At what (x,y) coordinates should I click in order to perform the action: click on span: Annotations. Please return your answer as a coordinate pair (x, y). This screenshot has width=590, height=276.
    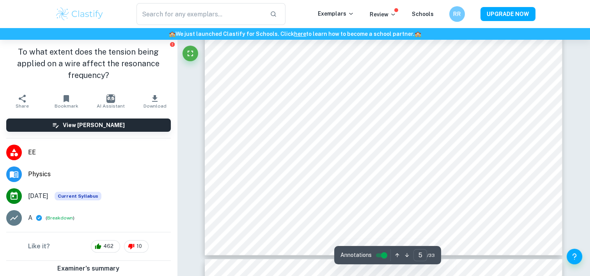
    Looking at the image, I should click on (356, 255).